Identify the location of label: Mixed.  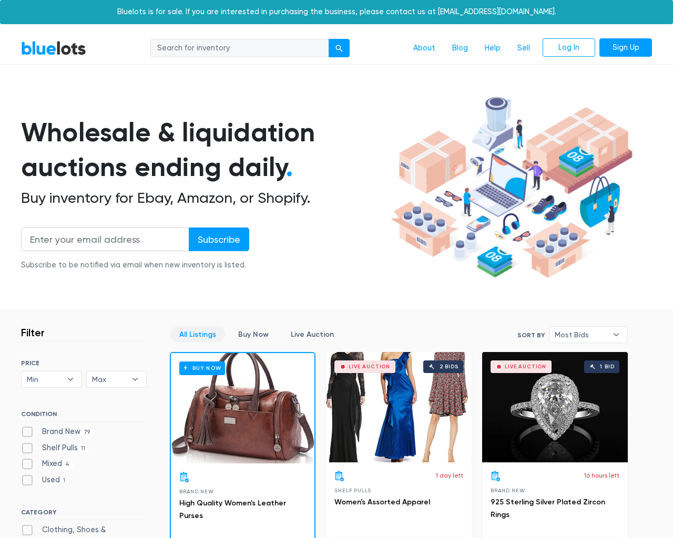
(47, 464).